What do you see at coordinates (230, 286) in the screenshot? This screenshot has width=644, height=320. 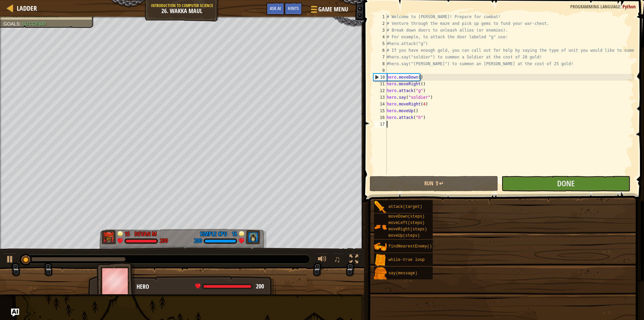 I see `div: health: 200 / 200 (+0.13/s)` at bounding box center [230, 286].